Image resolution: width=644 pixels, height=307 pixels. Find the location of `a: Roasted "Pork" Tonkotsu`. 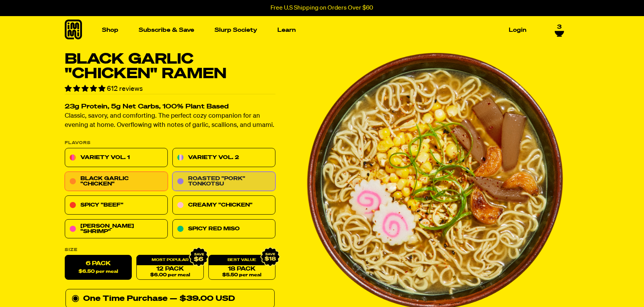

a: Roasted "Pork" Tonkotsu is located at coordinates (224, 182).